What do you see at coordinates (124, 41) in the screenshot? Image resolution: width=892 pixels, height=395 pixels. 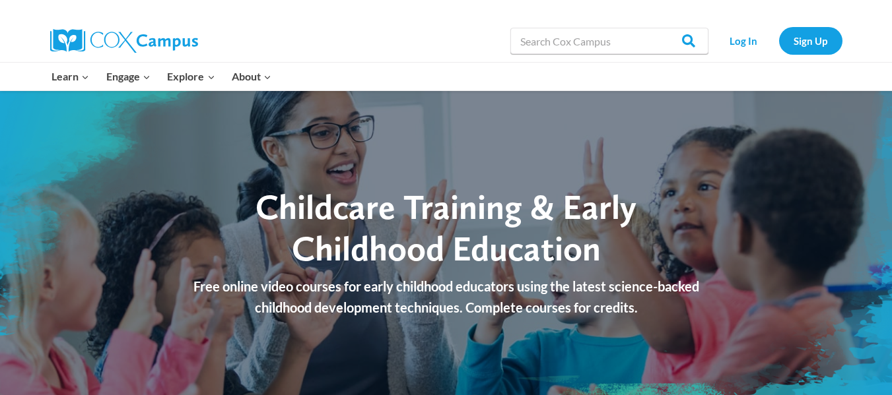 I see `img: Cox Campus` at bounding box center [124, 41].